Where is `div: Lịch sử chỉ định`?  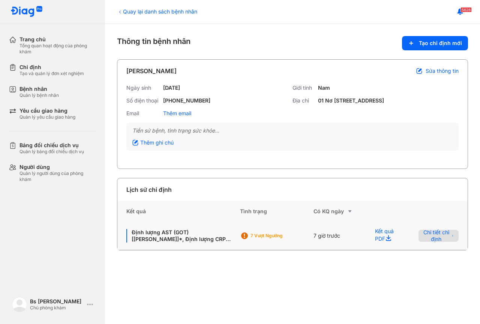
div: Lịch sử chỉ định is located at coordinates (149, 189).